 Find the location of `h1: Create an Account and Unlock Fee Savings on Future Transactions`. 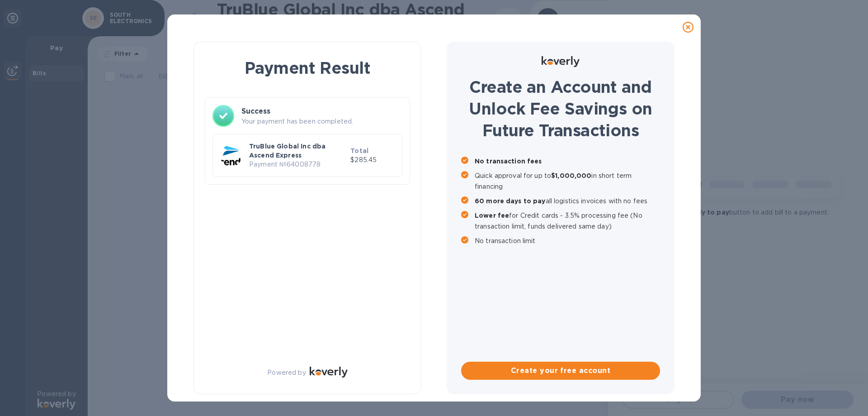

h1: Create an Account and Unlock Fee Savings on Future Transactions is located at coordinates (561, 109).